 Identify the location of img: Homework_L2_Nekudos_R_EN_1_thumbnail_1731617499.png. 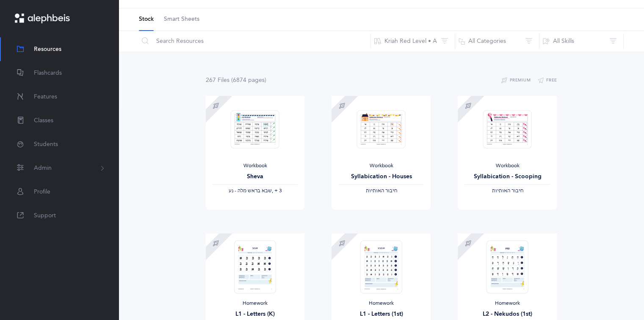
(508, 266).